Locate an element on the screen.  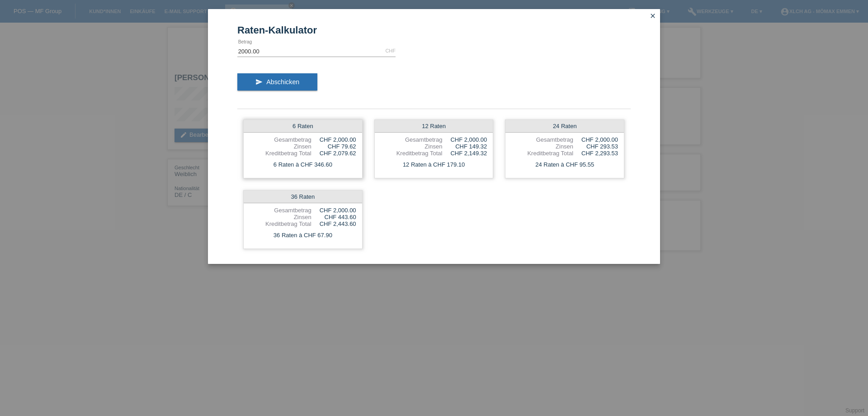
div: 36 Raten à CHF 67.90 is located at coordinates (303, 236).